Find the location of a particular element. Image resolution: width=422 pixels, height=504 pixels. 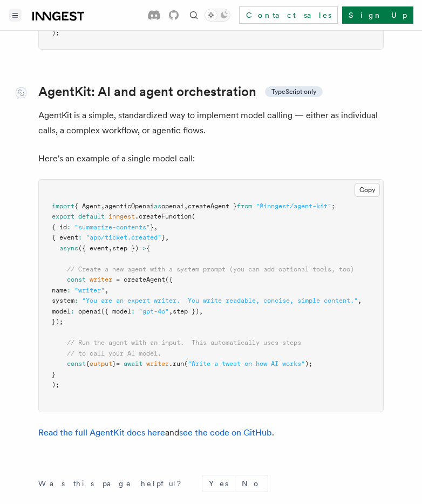

span: { id is located at coordinates (59, 227).